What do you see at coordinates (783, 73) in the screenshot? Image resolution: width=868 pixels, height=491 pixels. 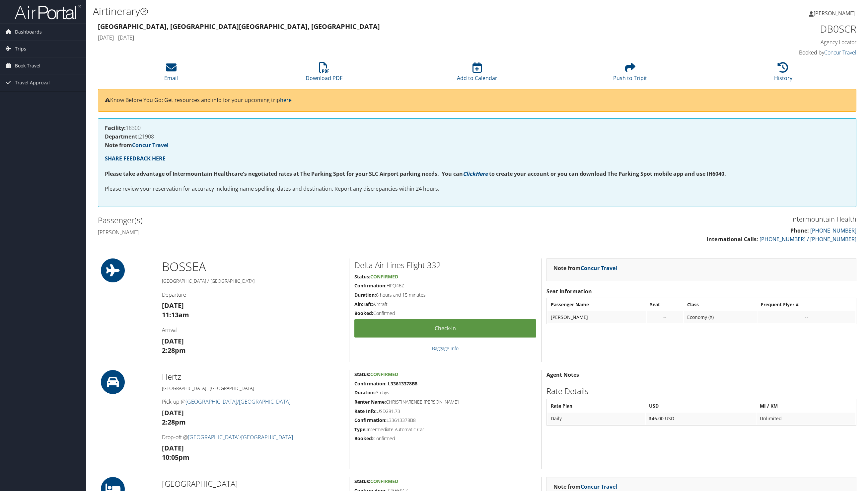 I see `a: History` at bounding box center [783, 73].